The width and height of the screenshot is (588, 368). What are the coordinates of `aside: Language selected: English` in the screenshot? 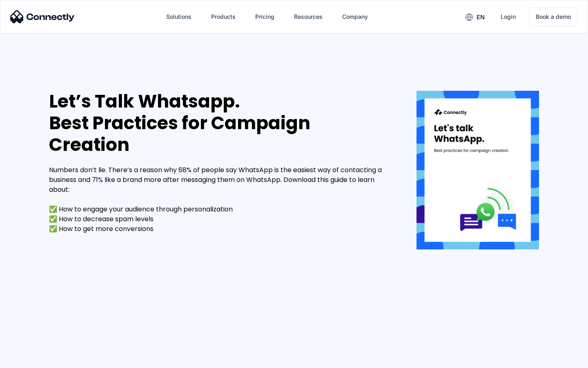 It's located at (29, 360).